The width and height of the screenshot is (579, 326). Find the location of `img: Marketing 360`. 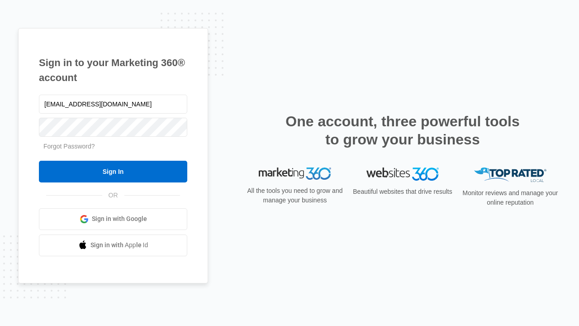

img: Marketing 360 is located at coordinates (295, 174).